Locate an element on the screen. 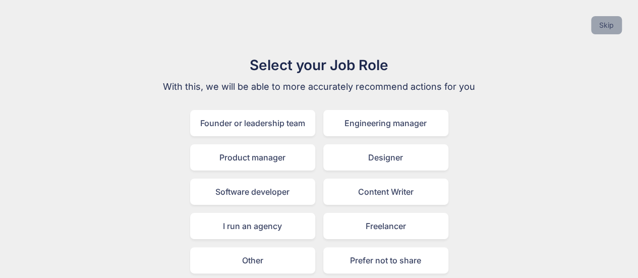  div: Other is located at coordinates (253, 260).